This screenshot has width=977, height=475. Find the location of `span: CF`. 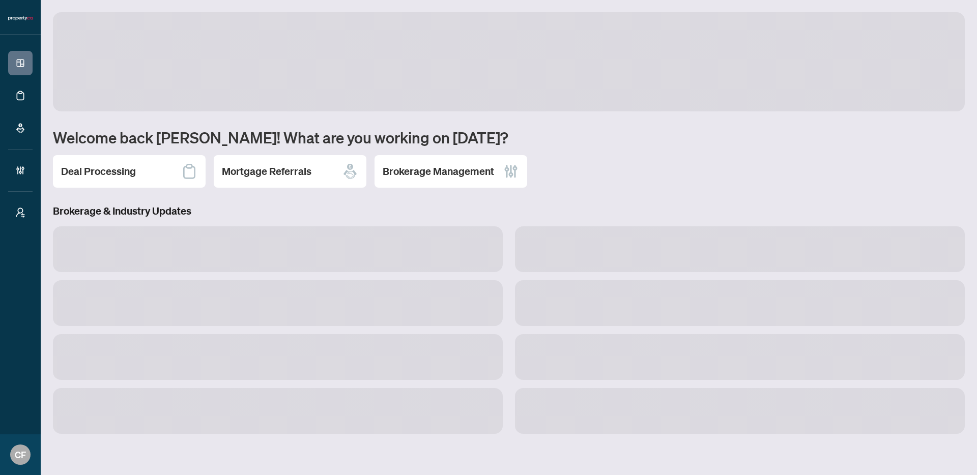

span: CF is located at coordinates (20, 455).